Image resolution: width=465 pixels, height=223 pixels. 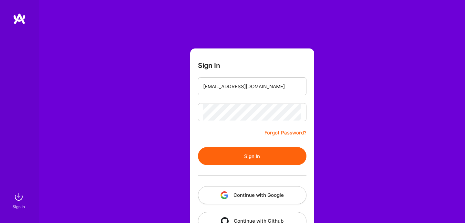 I want to click on img: logo, so click(x=19, y=19).